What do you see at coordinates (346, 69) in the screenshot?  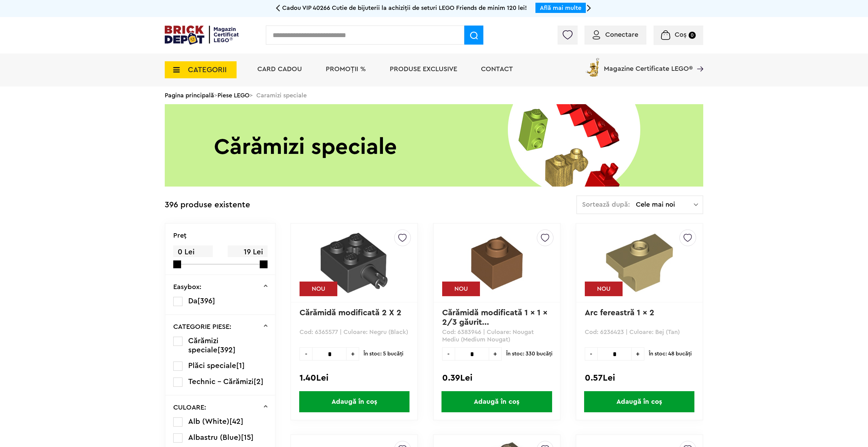 I see `span: PROMOȚII %` at bounding box center [346, 69].